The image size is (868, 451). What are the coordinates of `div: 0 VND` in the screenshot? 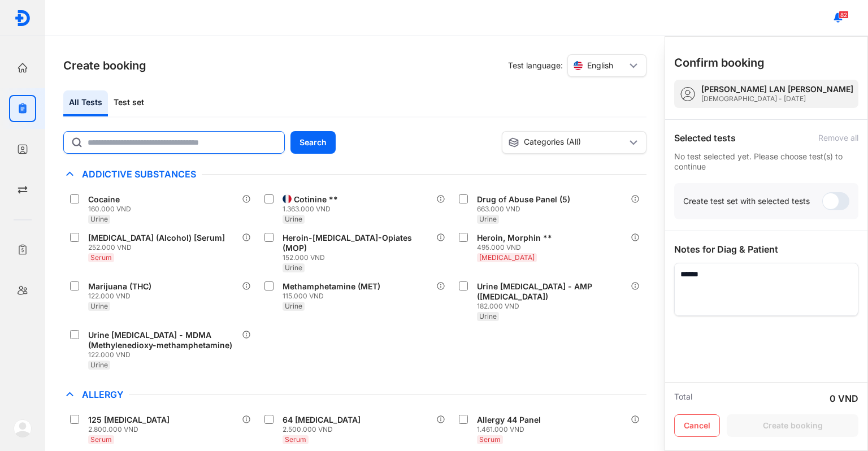 It's located at (844, 399).